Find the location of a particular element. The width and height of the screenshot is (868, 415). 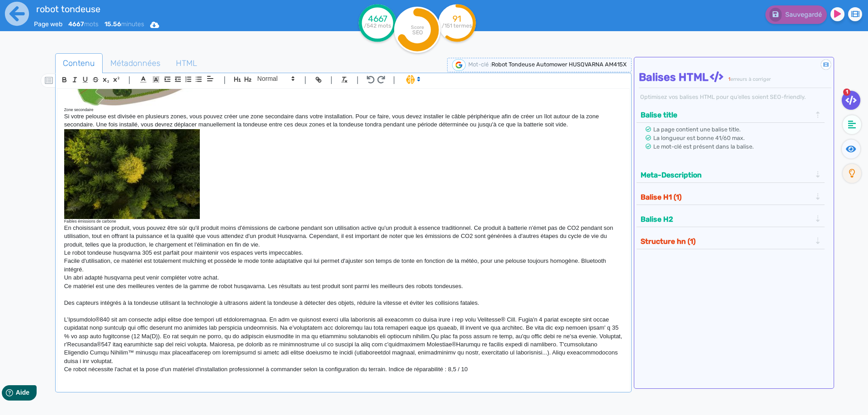

a: Contenu is located at coordinates (79, 63).